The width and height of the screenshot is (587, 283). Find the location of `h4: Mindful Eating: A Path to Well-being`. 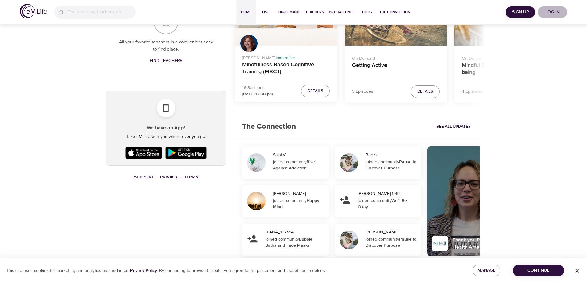

h4: Mindful Eating: A Path to Well-being is located at coordinates (506, 69).